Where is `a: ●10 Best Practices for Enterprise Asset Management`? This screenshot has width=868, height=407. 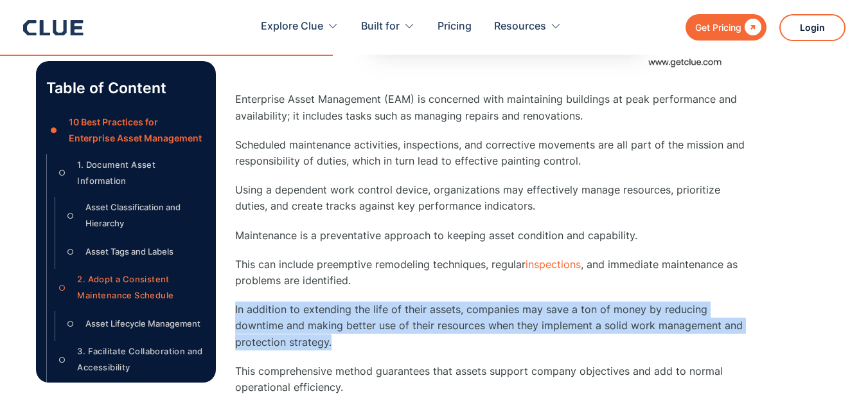
a: ●10 Best Practices for Enterprise Asset Management is located at coordinates (126, 130).